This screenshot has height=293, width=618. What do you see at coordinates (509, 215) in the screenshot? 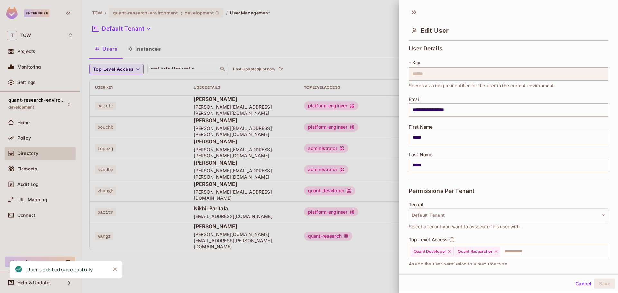
I see `button: Default Tenant` at bounding box center [509, 215].